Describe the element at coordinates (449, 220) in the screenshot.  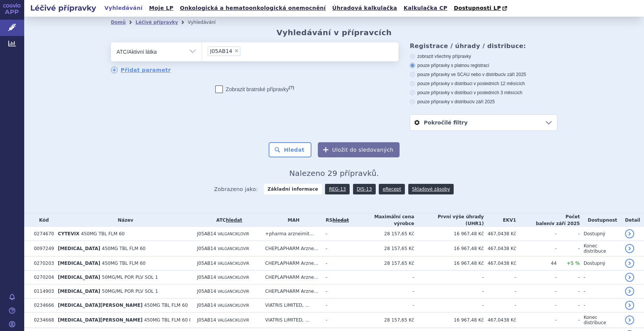
I see `th: První výše úhrady (UHR1)` at that location.